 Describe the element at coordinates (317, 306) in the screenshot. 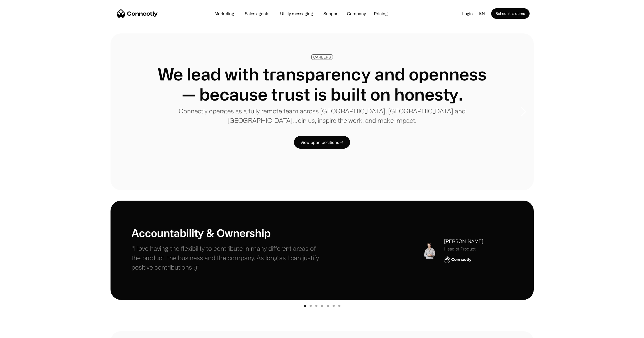

I see `div: Show slide 3 of 7` at that location.